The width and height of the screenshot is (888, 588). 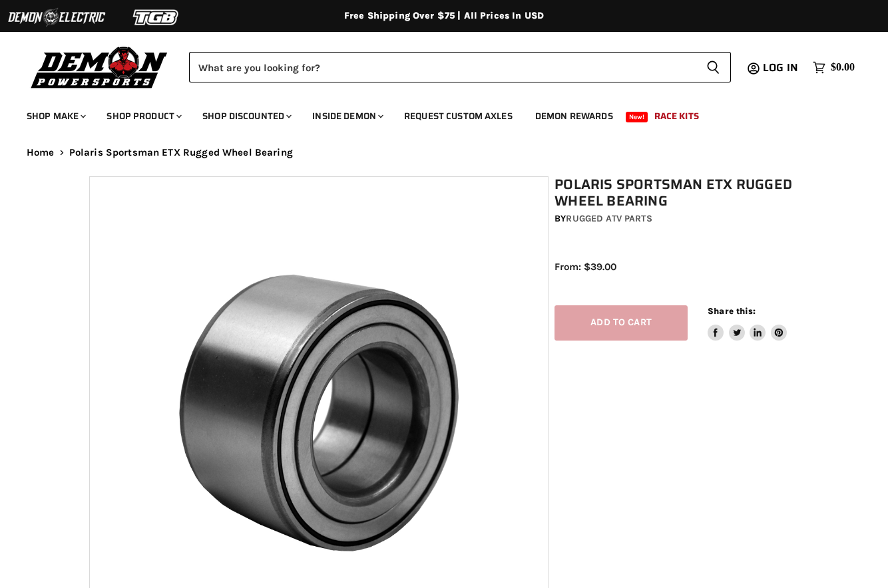 What do you see at coordinates (747, 323) in the screenshot?
I see `aside: Share this:` at bounding box center [747, 323].